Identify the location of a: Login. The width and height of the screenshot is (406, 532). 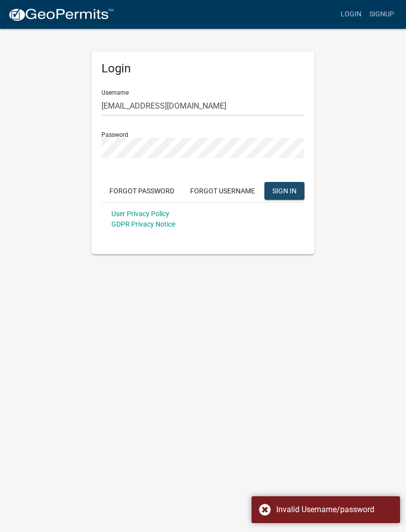
(351, 14).